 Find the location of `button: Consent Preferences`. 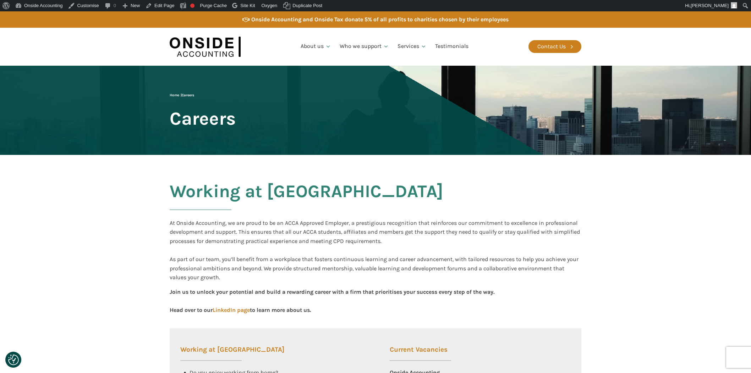

button: Consent Preferences is located at coordinates (13, 359).